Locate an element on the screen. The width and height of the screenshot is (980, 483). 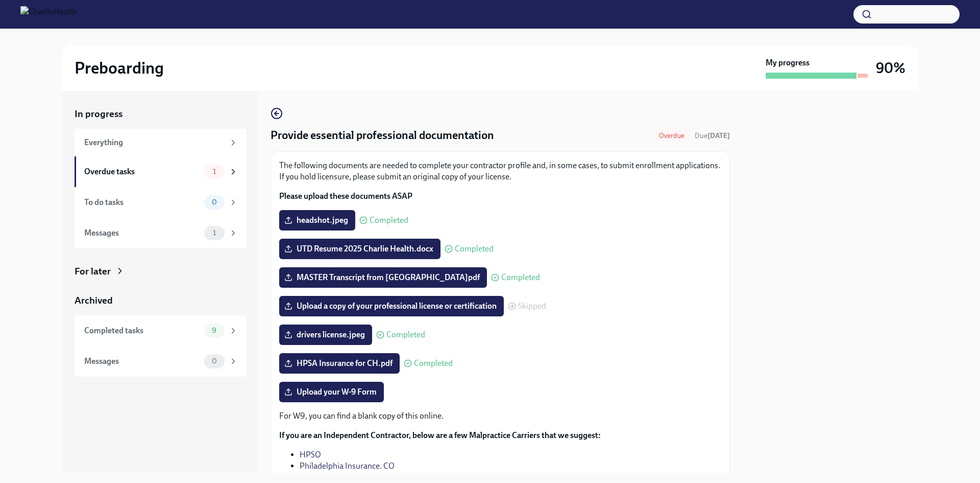
span: Skipped is located at coordinates (532, 306).